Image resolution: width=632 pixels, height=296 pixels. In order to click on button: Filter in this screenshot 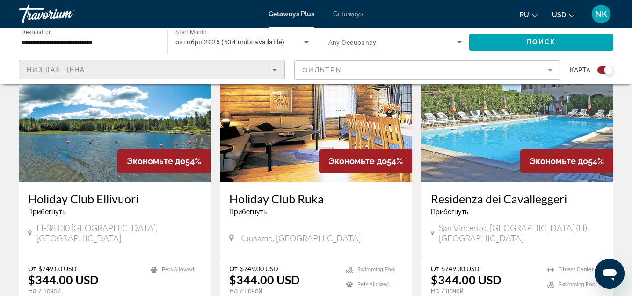, I will do `click(427, 70)`.